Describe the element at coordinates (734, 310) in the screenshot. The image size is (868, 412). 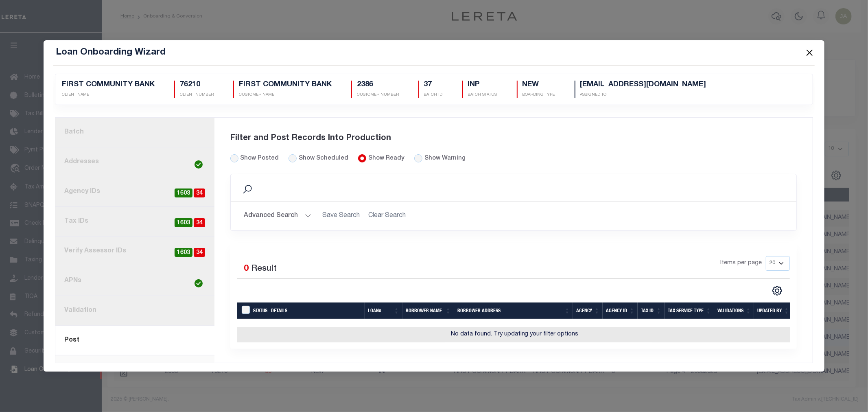
I see `th: Validations: activate to sort column ascending` at that location.